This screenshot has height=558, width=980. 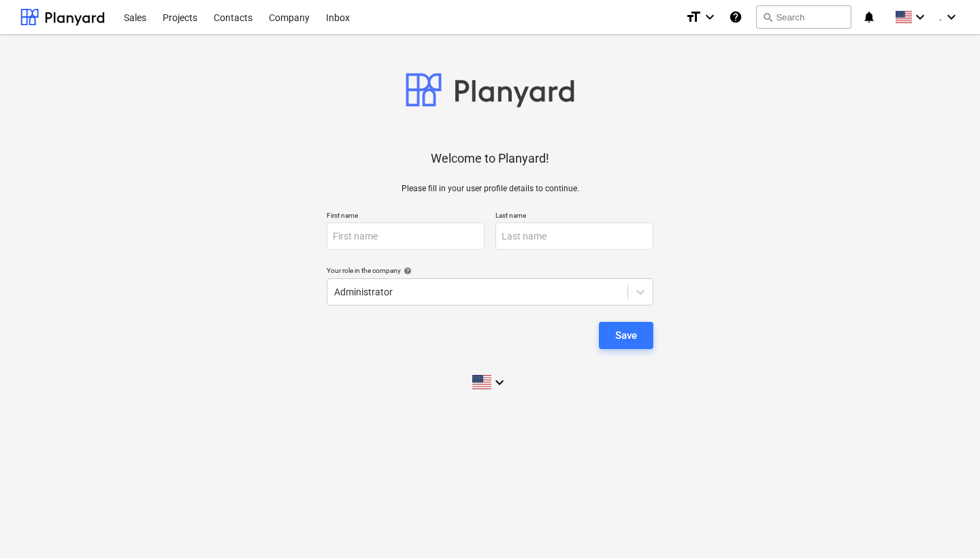 I want to click on i: Knowledge base, so click(x=736, y=17).